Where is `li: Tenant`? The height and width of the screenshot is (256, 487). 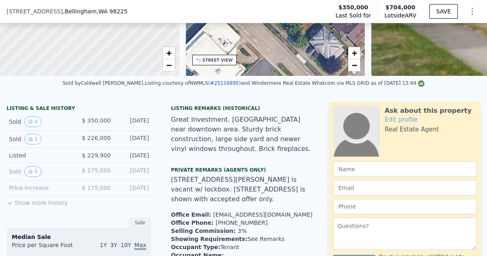
li: Tenant is located at coordinates (243, 247).